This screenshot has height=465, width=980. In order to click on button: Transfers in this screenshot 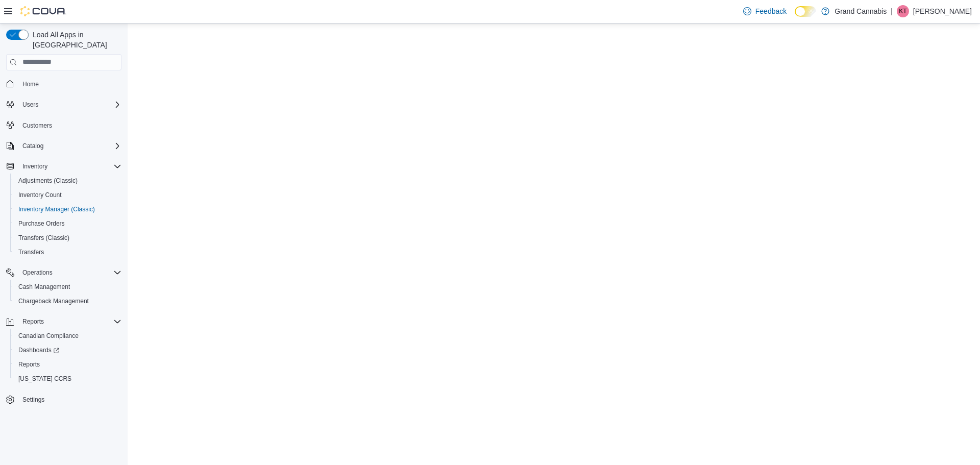, I will do `click(67, 252)`.